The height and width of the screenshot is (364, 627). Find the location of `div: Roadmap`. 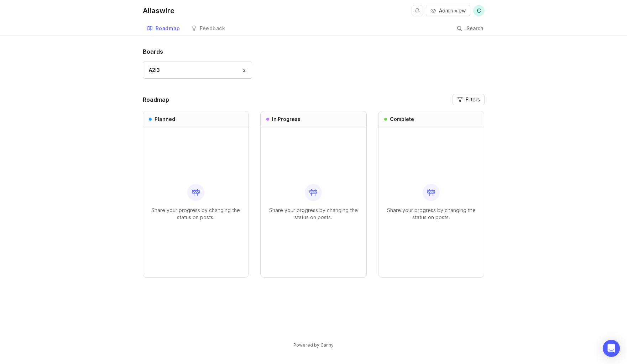

div: Roadmap is located at coordinates (168, 29).